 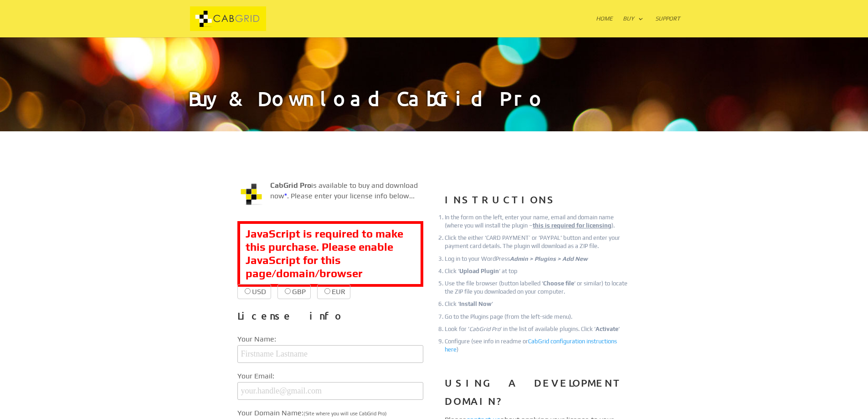 What do you see at coordinates (331, 194) in the screenshot?
I see `p: is available to buy and download now . Please enter your license info below...` at bounding box center [331, 194].